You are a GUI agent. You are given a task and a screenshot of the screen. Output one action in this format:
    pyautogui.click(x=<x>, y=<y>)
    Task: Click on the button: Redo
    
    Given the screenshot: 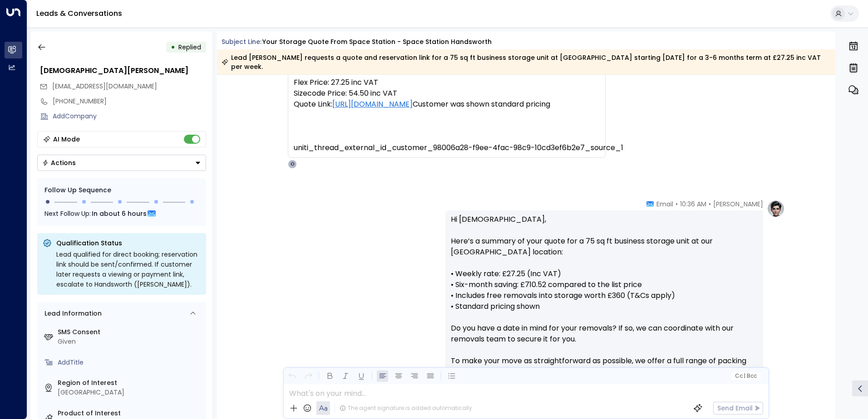 What is the action you would take?
    pyautogui.click(x=308, y=376)
    